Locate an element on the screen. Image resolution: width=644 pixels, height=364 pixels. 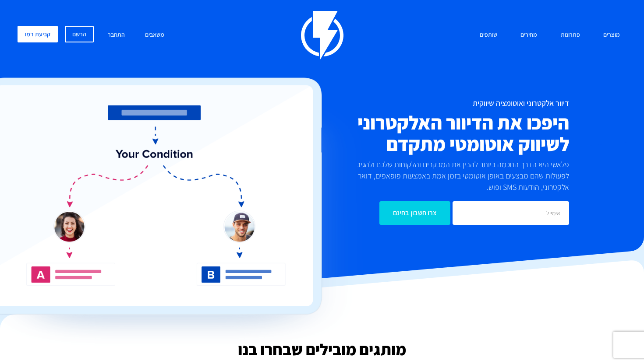
input: אימייל is located at coordinates (511, 213).